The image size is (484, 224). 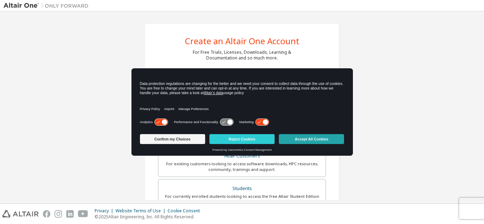 I want to click on img: altair_logo.svg, so click(x=20, y=214).